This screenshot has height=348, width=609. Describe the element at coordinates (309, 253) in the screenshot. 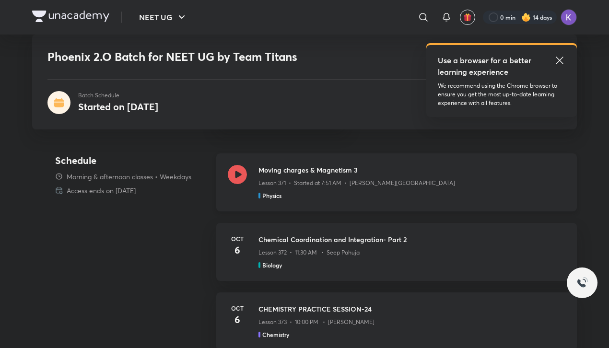

I see `p: Lesson 372 • 11:30 AM • Seep Pahuja` at that location.